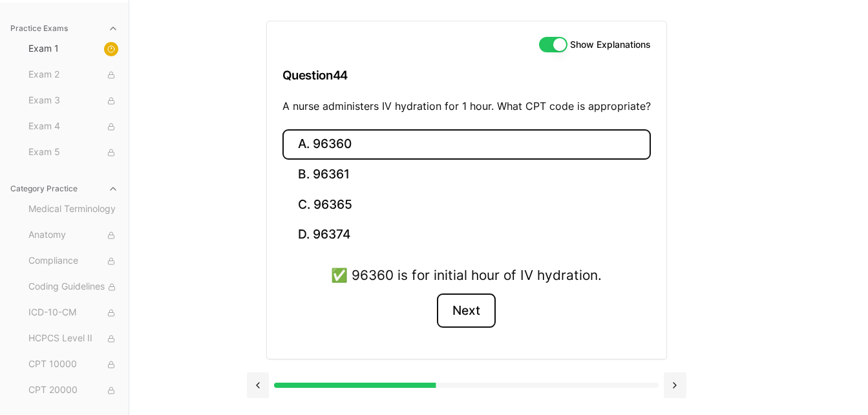 This screenshot has height=415, width=868. What do you see at coordinates (73, 235) in the screenshot?
I see `span: Anatomy` at bounding box center [73, 235].